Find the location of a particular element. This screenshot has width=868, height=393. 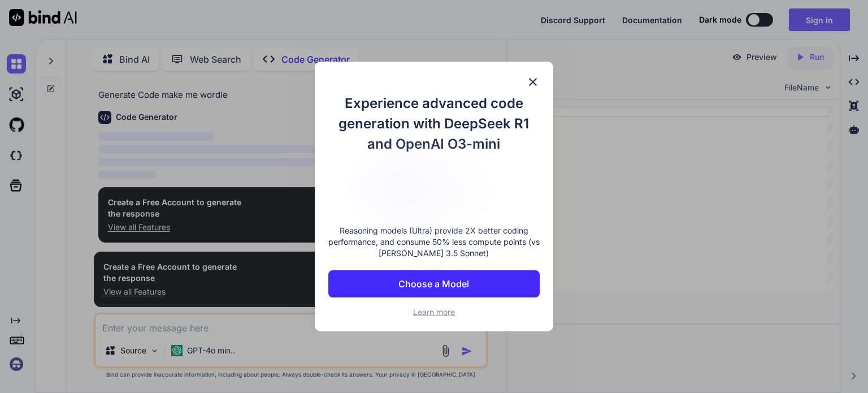

img: bind logo is located at coordinates (434, 190).